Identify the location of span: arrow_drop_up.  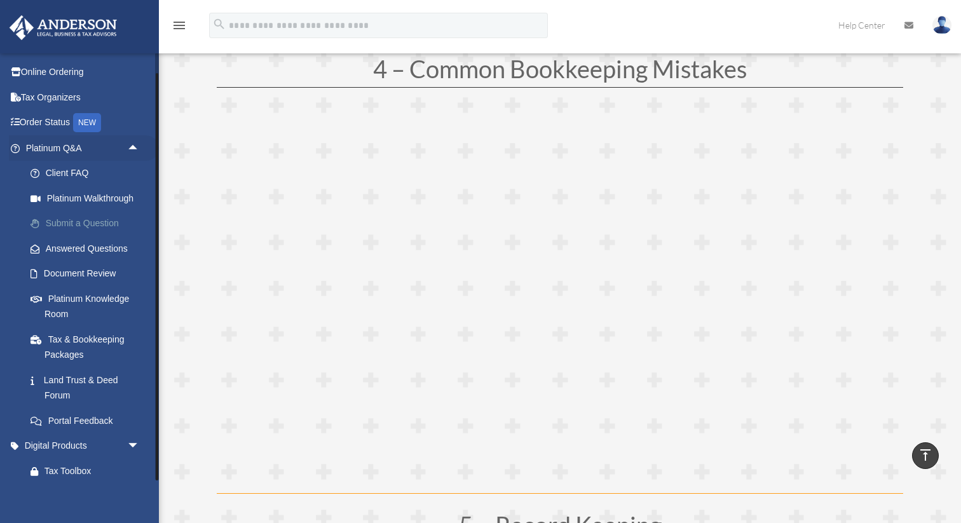
(140, 148).